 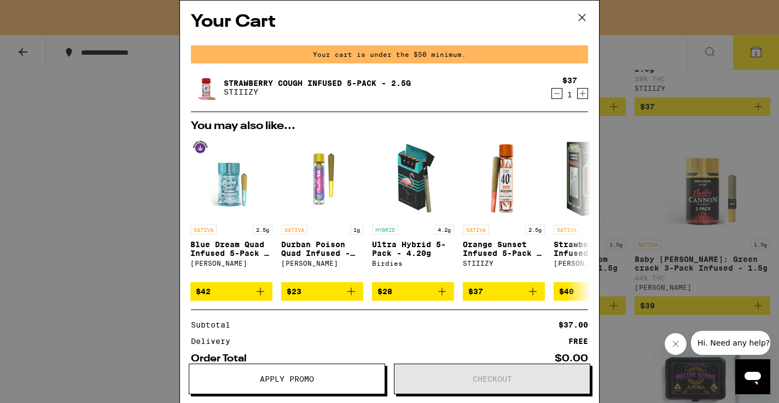 I want to click on span: Hi. Need any help?, so click(x=43, y=12).